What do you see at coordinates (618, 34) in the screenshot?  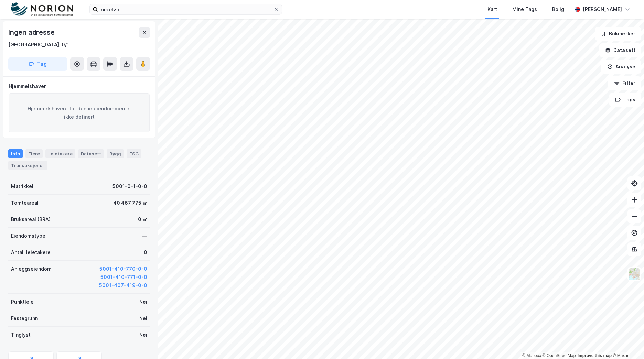 I see `button: Bokmerker` at bounding box center [618, 34].